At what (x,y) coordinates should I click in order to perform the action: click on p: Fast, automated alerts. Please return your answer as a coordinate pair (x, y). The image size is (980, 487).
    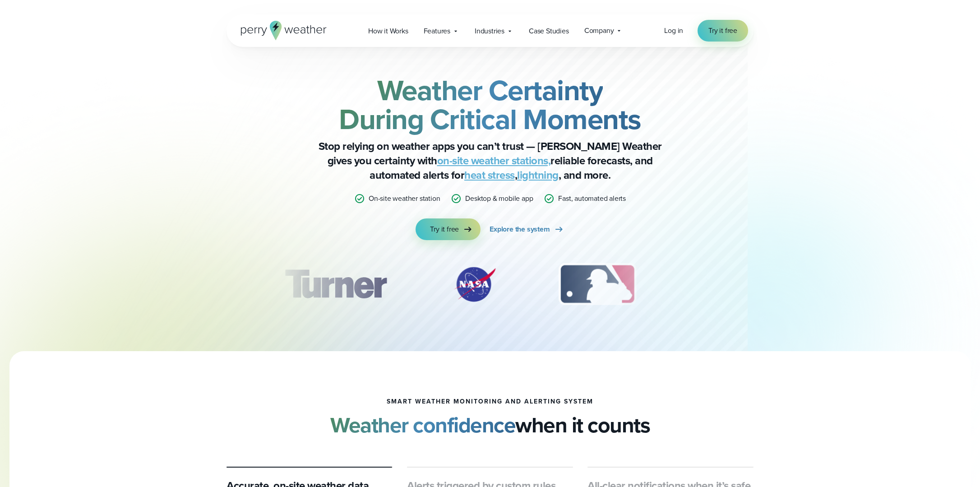
    Looking at the image, I should click on (592, 198).